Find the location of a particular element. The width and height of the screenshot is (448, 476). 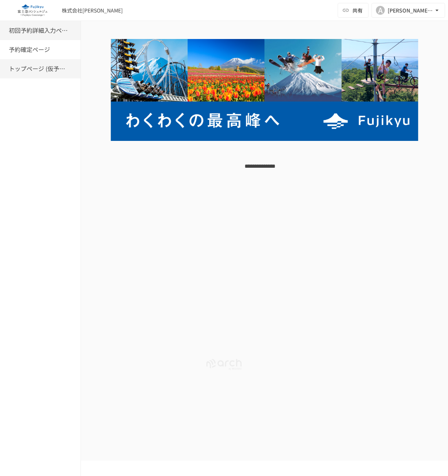

img: eQeGXtYPV2fEKIA3pizDiVdzO5gJTl2ahLbsPaD2E4R is located at coordinates (32, 10).